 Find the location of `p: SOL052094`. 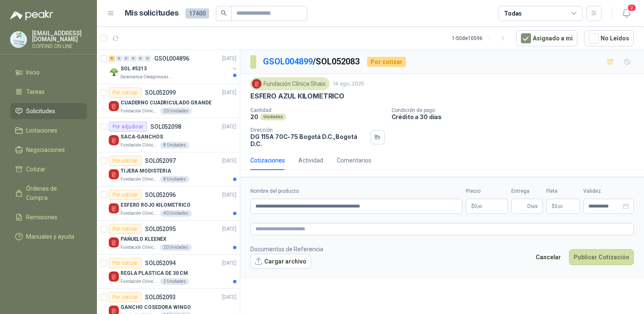

p: SOL052094 is located at coordinates (160, 263).